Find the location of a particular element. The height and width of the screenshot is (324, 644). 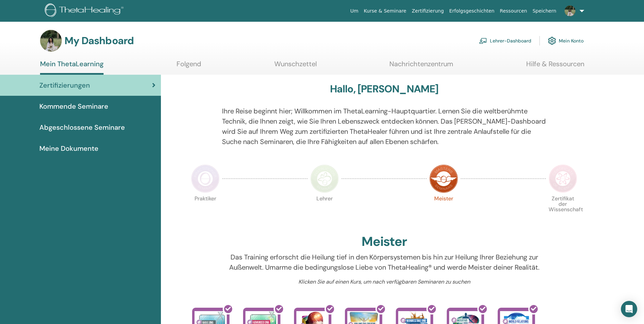

img: Practitioner is located at coordinates (206, 179).